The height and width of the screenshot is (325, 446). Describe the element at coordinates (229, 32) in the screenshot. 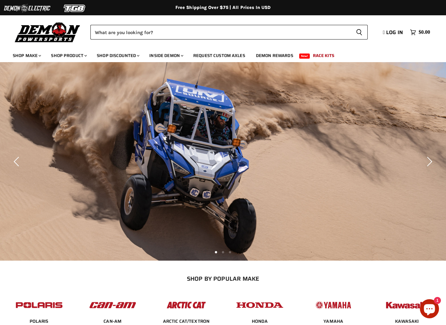

I see `form: Product` at that location.